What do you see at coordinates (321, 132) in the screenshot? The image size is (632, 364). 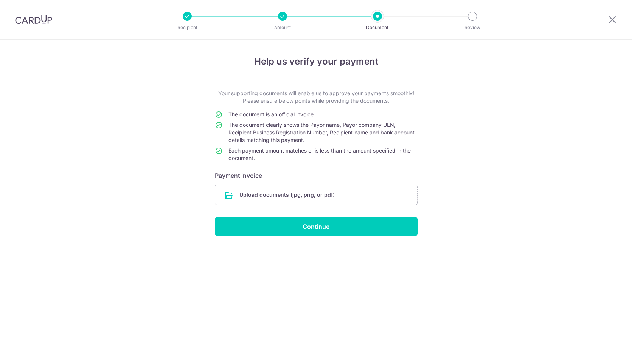 I see `span: The document clearly shows the Payor name, Payor company UEN, Recipient Business Registration Num...` at bounding box center [321, 132].